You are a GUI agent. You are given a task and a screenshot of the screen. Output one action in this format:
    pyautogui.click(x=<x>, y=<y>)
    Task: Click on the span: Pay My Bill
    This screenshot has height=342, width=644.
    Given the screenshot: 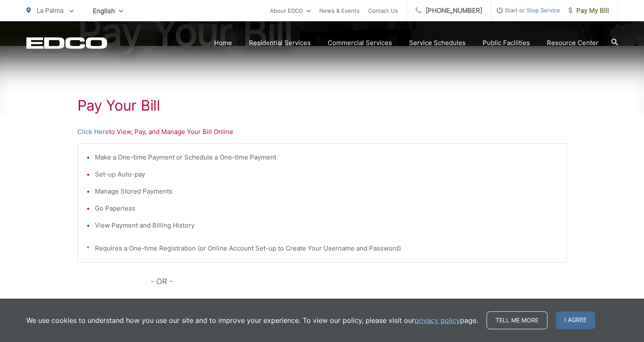 What is the action you would take?
    pyautogui.click(x=589, y=11)
    